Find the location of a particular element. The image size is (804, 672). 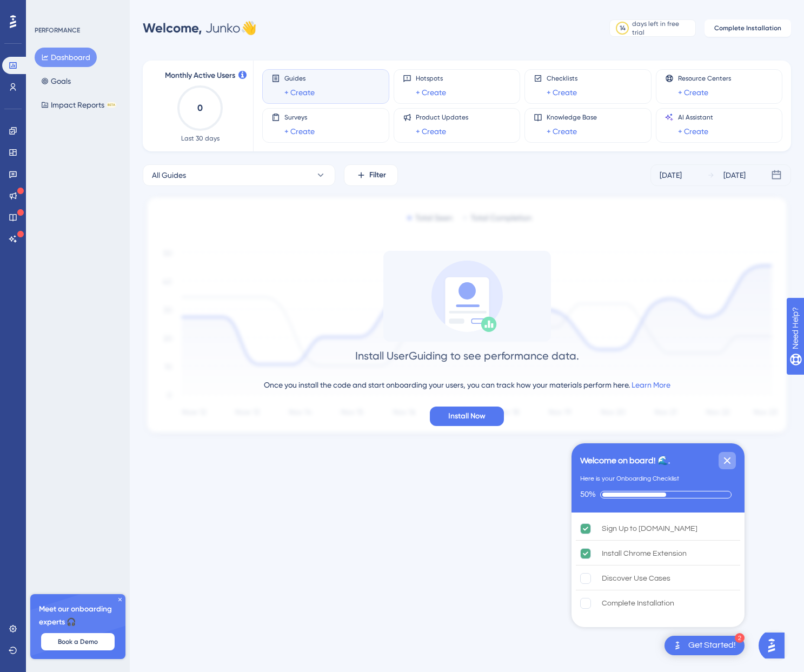

div: days left in free trial is located at coordinates (662, 28).